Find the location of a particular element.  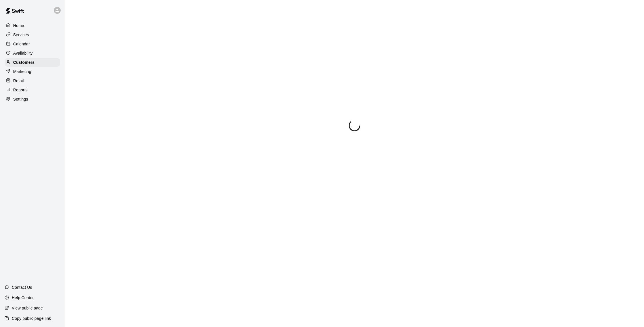

p: Home is located at coordinates (18, 25).